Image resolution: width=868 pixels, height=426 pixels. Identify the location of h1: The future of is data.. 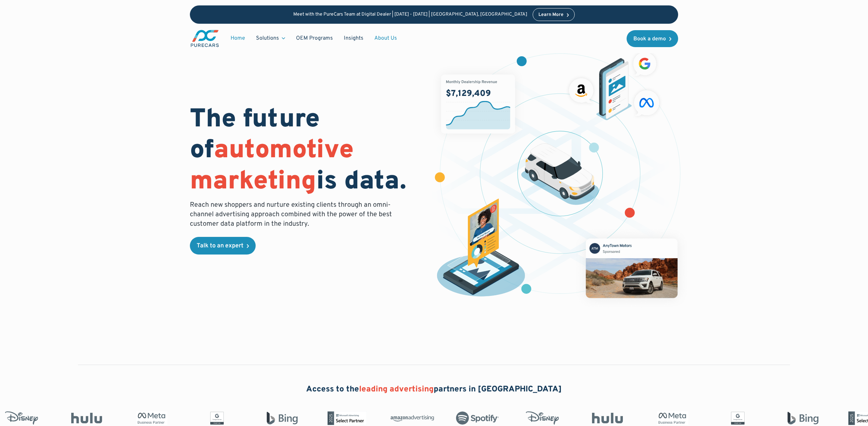
(308, 151).